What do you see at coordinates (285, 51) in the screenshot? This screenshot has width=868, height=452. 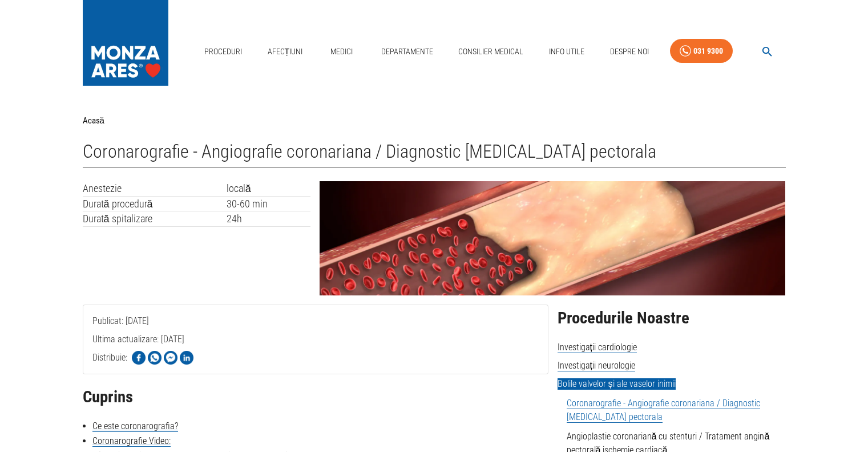 I see `a: Afecțiuni` at bounding box center [285, 51].